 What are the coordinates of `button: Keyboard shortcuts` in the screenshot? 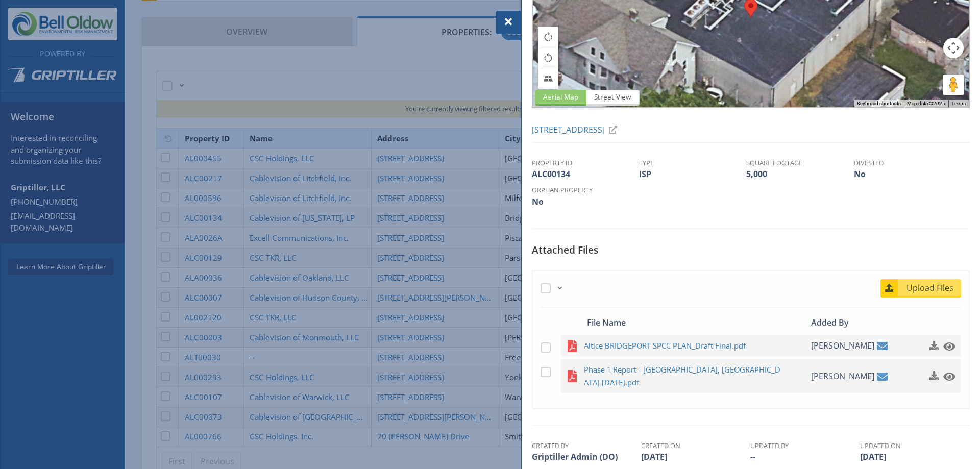 It's located at (879, 104).